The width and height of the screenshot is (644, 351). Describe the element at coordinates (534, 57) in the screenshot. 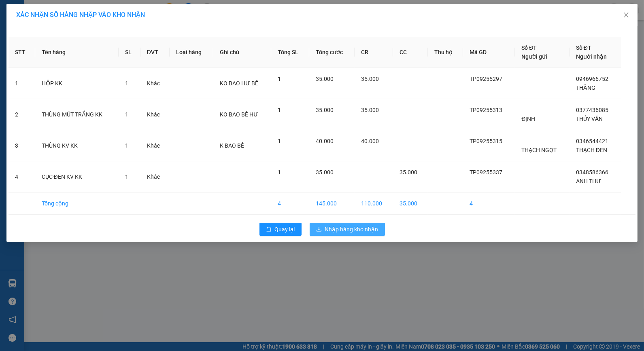

I see `span: Người gửi` at that location.